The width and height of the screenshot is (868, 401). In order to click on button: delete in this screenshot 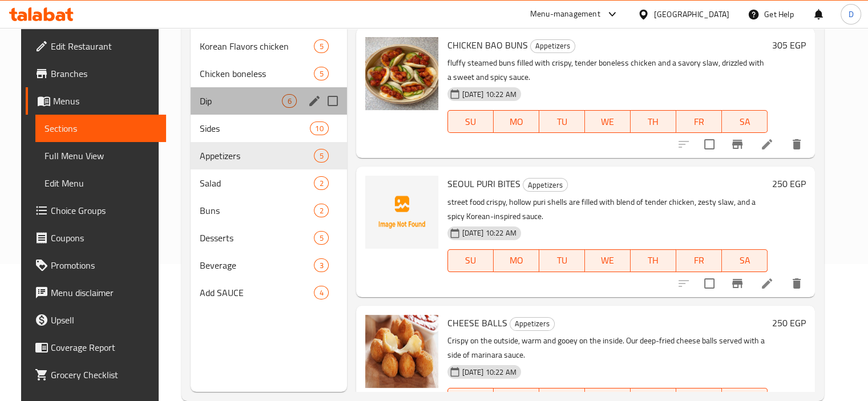, I will do `click(797, 144)`.